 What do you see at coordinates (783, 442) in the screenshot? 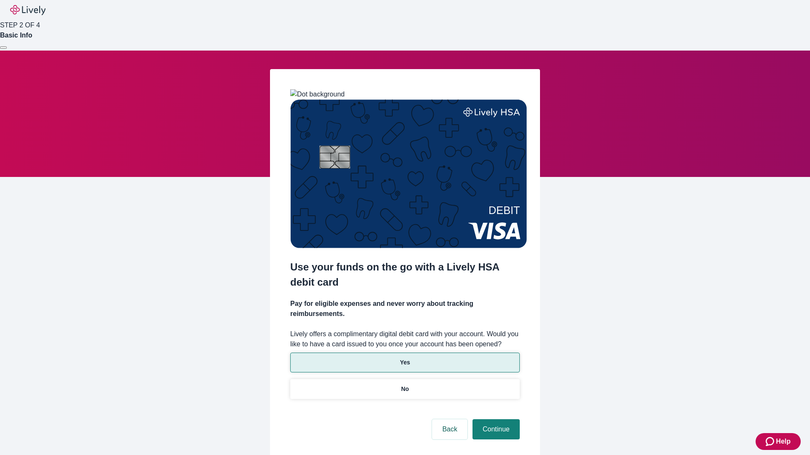
I see `span: Help` at bounding box center [783, 442].